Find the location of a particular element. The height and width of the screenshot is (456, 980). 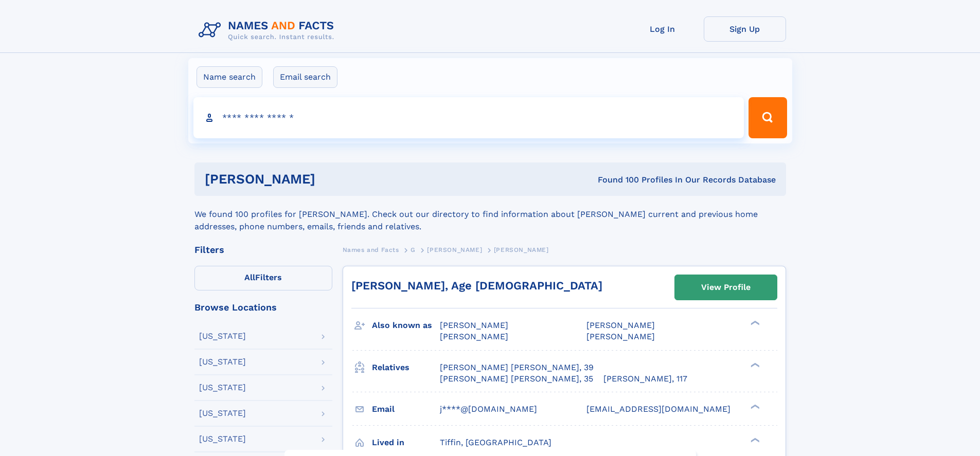

div: Found 100 Profiles In Our Records Database is located at coordinates (616, 180).